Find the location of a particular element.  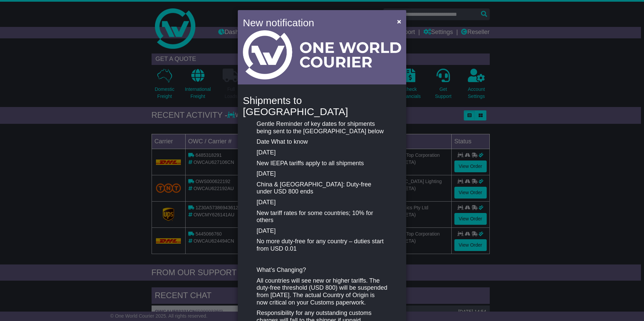

p: All countries will see new or higher tariffs. The duty-free threshold (USD 800) will be suspended... is located at coordinates (322, 291).